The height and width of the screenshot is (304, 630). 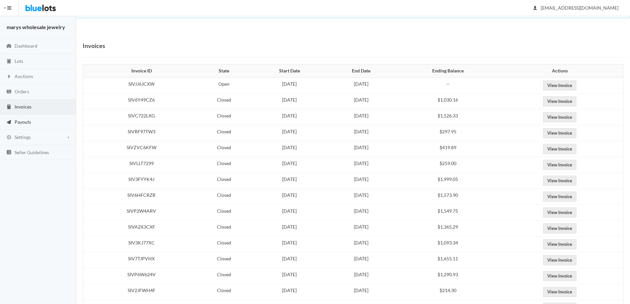 I want to click on td: $297.95, so click(x=448, y=133).